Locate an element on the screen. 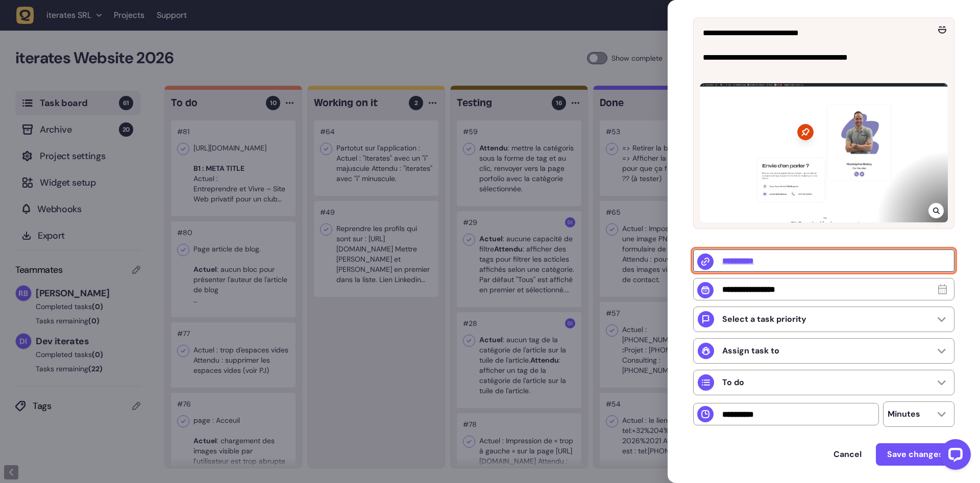 This screenshot has width=980, height=483. button: Save changes is located at coordinates (915, 455).